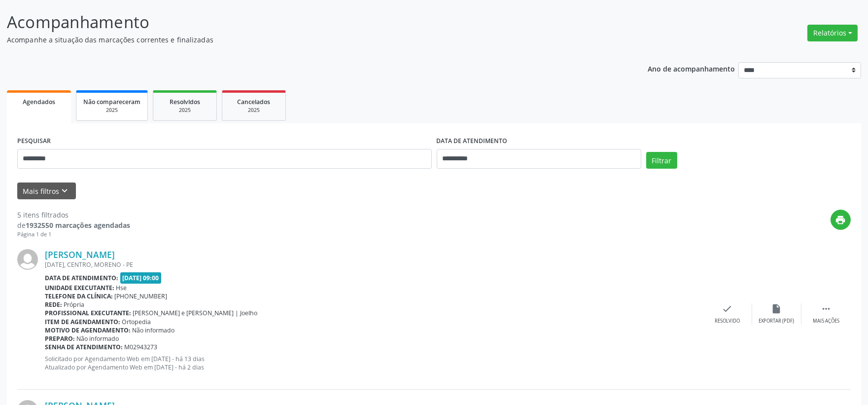  Describe the element at coordinates (141, 347) in the screenshot. I see `span: M02943273` at that location.